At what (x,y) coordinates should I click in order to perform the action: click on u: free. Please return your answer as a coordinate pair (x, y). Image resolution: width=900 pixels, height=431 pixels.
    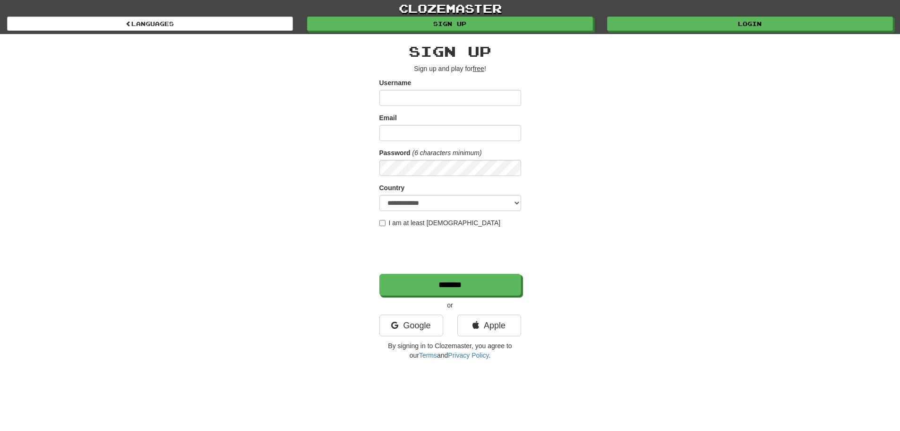
    Looking at the image, I should click on (479, 69).